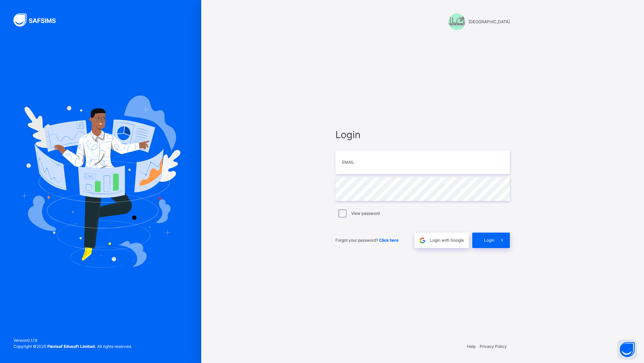 The width and height of the screenshot is (644, 363). What do you see at coordinates (422, 240) in the screenshot?
I see `img: google.396cfc9801f0270233282035f929180a.svg` at bounding box center [422, 240].